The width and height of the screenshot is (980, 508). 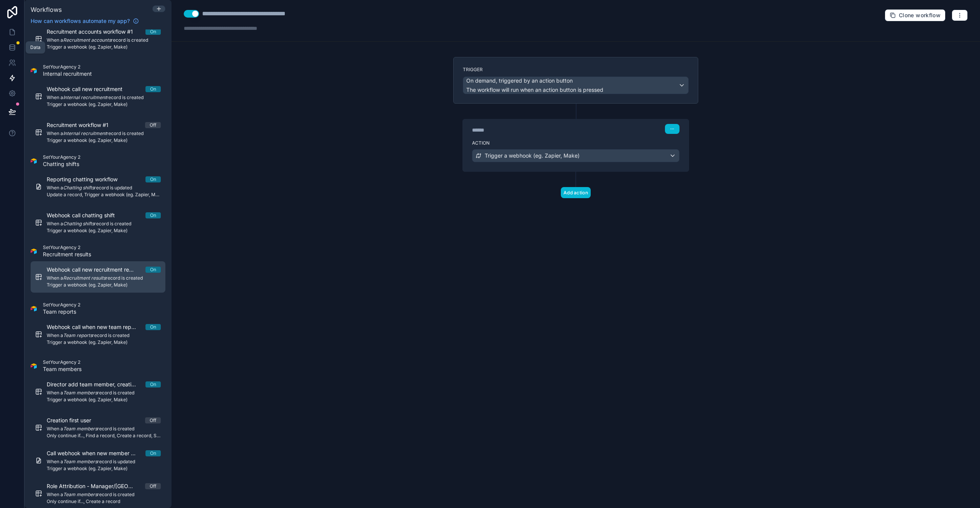 I want to click on button: Clone workflow, so click(x=915, y=15).